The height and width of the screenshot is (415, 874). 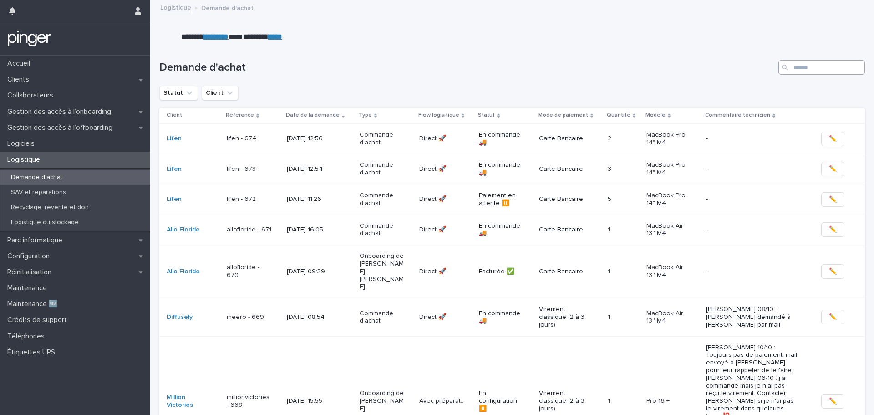 I want to click on a: Logistique, so click(x=176, y=7).